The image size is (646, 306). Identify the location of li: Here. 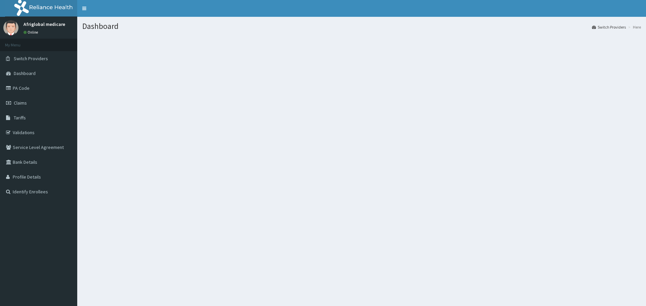
(634, 27).